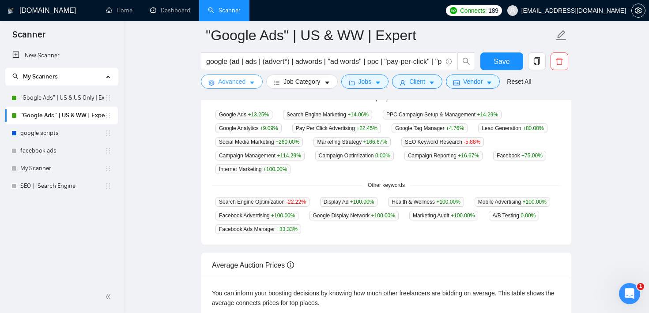 Image resolution: width=649 pixels, height=313 pixels. Describe the element at coordinates (287, 230) in the screenshot. I see `span: +33.33 %` at that location.